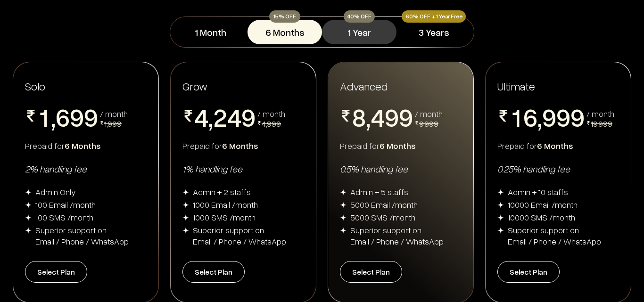 This screenshot has width=644, height=302. What do you see at coordinates (358, 117) in the screenshot?
I see `span: 8` at bounding box center [358, 117].